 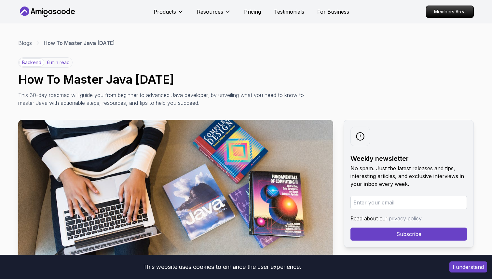 I want to click on p: This 30-day roadmap will guide you from beginner to advanced Java developer, by unveiling what yo..., so click(x=164, y=99).